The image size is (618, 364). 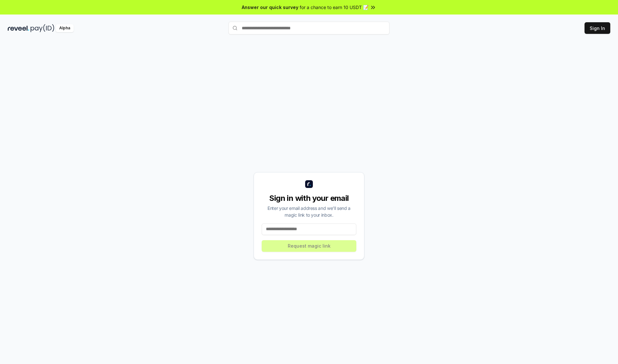 What do you see at coordinates (309, 211) in the screenshot?
I see `div: Enter your email address and we’ll send a magic link to your inbox.` at bounding box center [309, 211].